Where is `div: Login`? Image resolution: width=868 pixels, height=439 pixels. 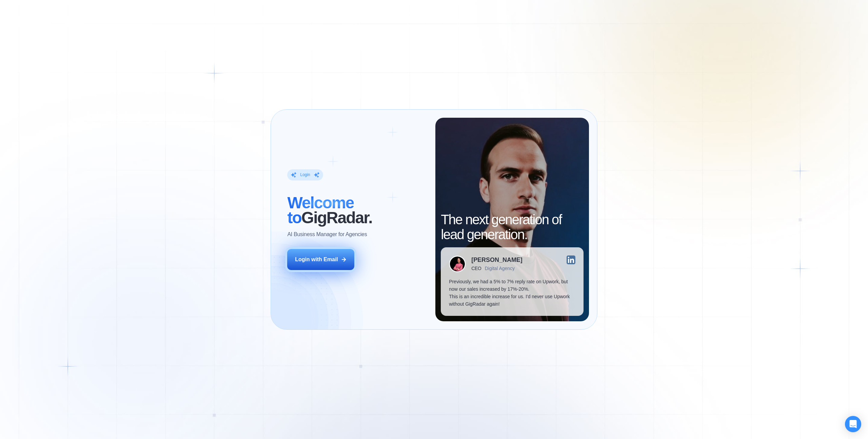 div: Login is located at coordinates (305, 174).